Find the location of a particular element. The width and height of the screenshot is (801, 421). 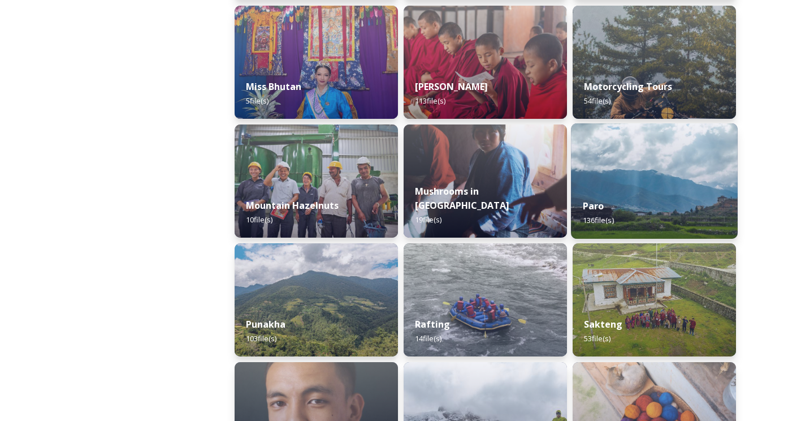

span: 10 file(s) is located at coordinates (259, 219).